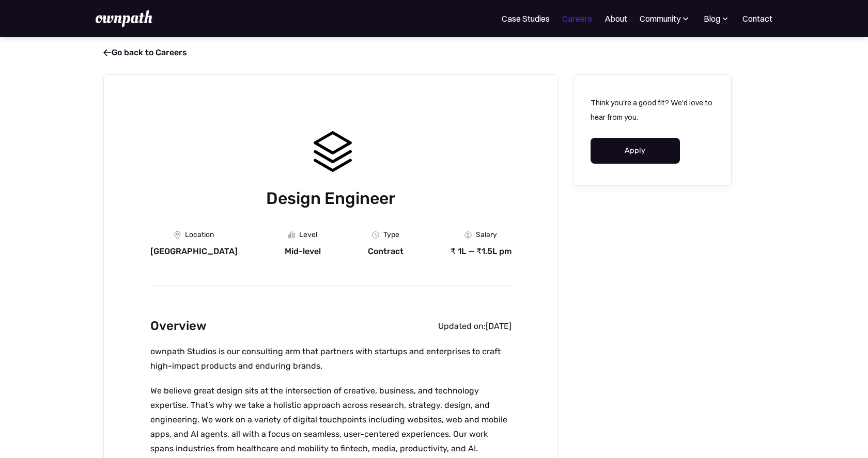 The height and width of the screenshot is (458, 868). Describe the element at coordinates (486, 235) in the screenshot. I see `div: Salary` at that location.